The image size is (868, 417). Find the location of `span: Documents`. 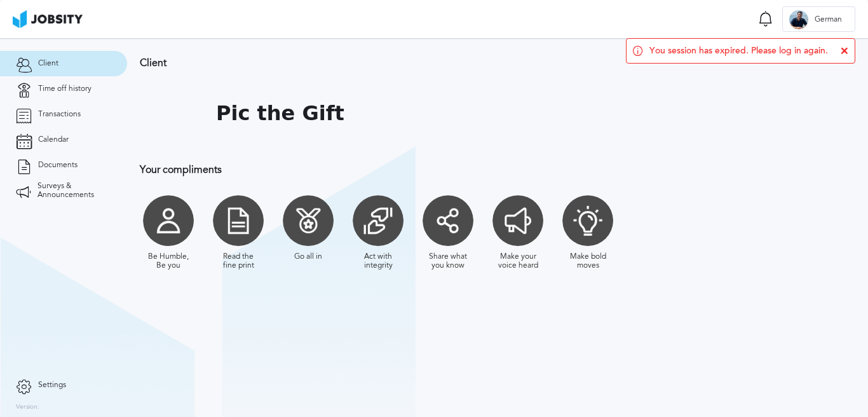

span: Documents is located at coordinates (58, 165).